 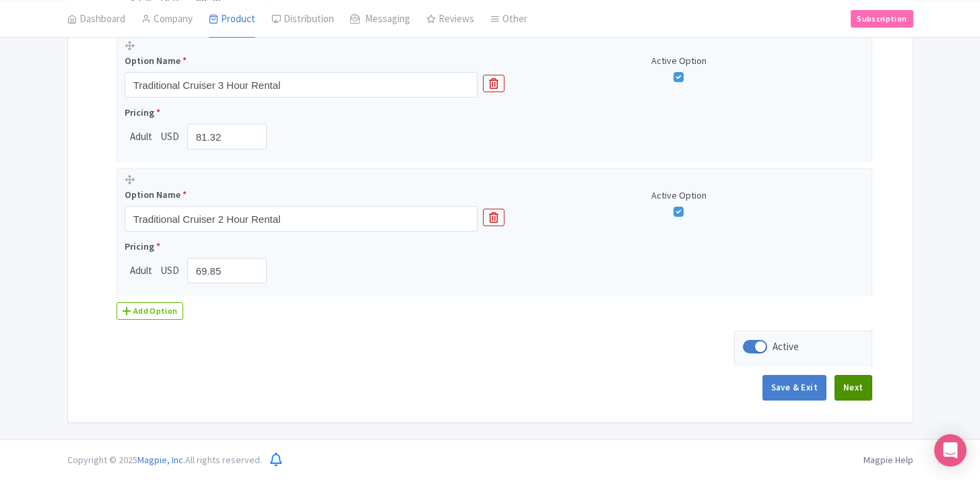 I want to click on a: Subscription, so click(x=882, y=18).